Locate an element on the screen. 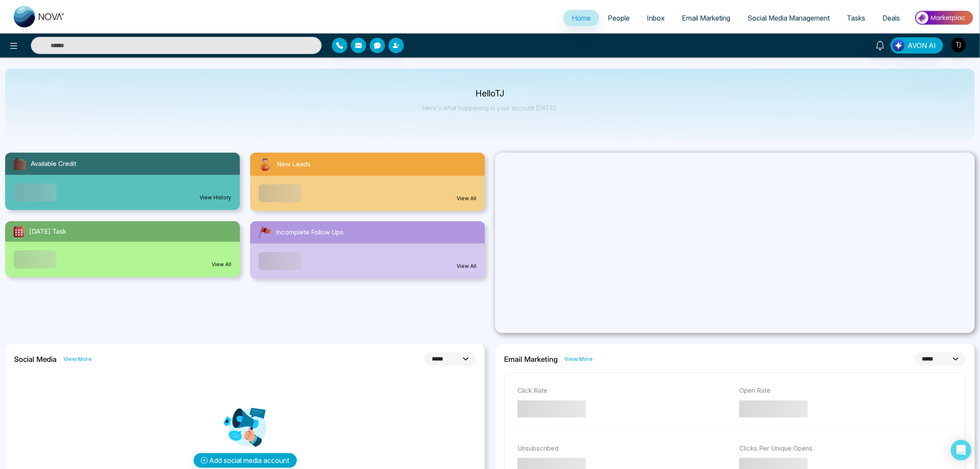  p: Click Rate is located at coordinates (624, 390).